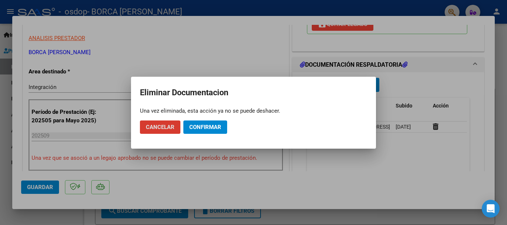 This screenshot has height=225, width=507. Describe the element at coordinates (160, 127) in the screenshot. I see `button: Cancelar` at that location.